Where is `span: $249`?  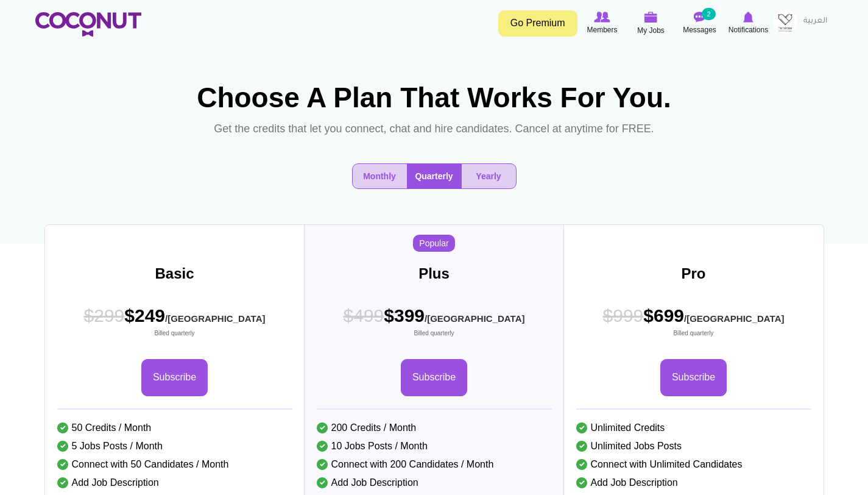 span: $249 is located at coordinates (175, 320).